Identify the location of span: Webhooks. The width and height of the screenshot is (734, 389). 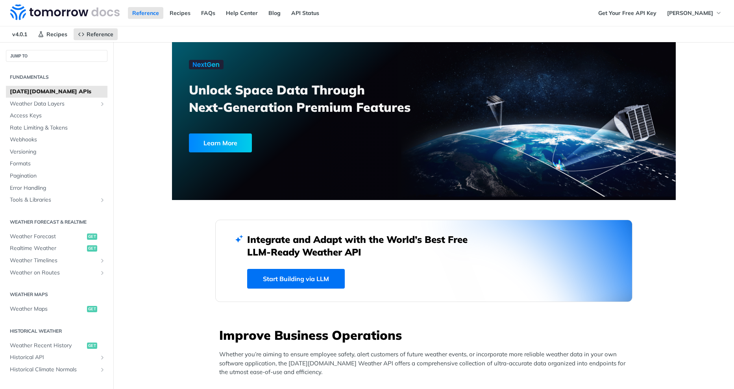
(57, 140).